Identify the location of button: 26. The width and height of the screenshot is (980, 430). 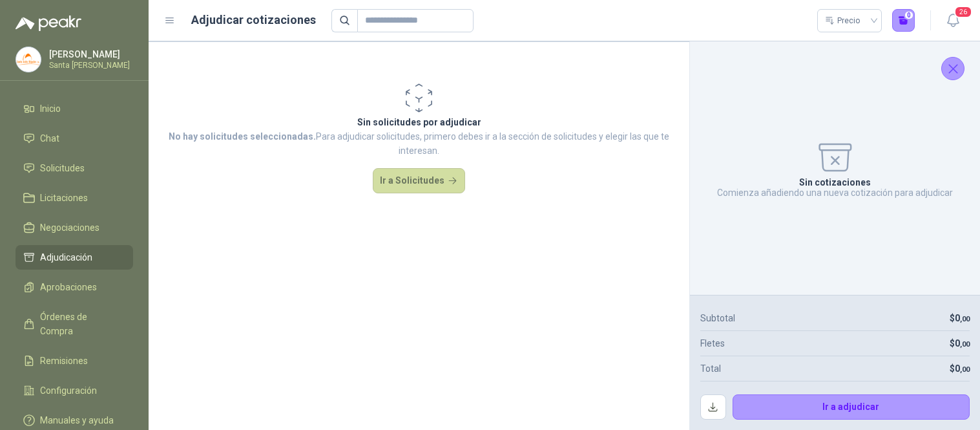
(953, 21).